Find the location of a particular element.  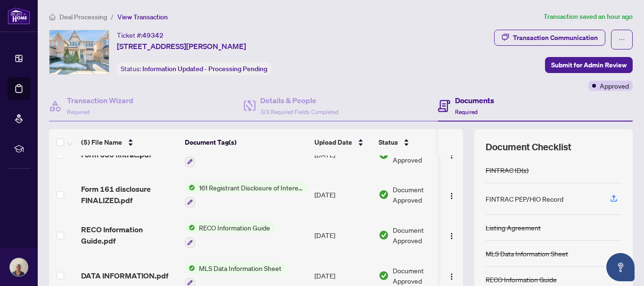

img: logo is located at coordinates (19, 16).